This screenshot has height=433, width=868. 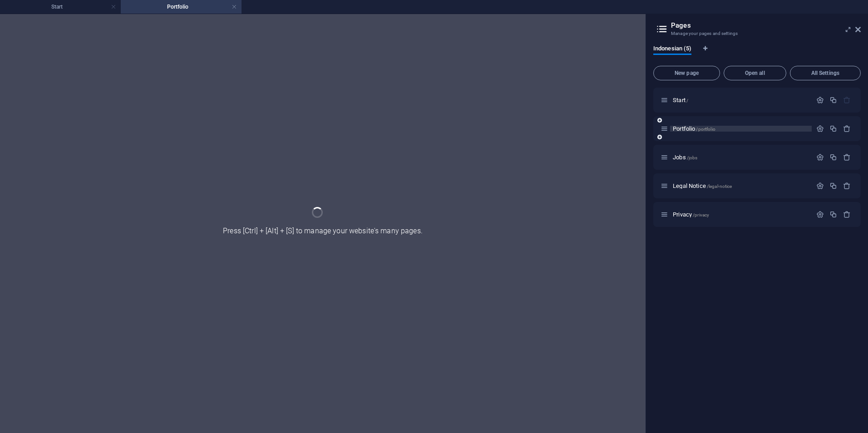 What do you see at coordinates (740, 185) in the screenshot?
I see `div: Legal Notice/legal-notice` at bounding box center [740, 185].